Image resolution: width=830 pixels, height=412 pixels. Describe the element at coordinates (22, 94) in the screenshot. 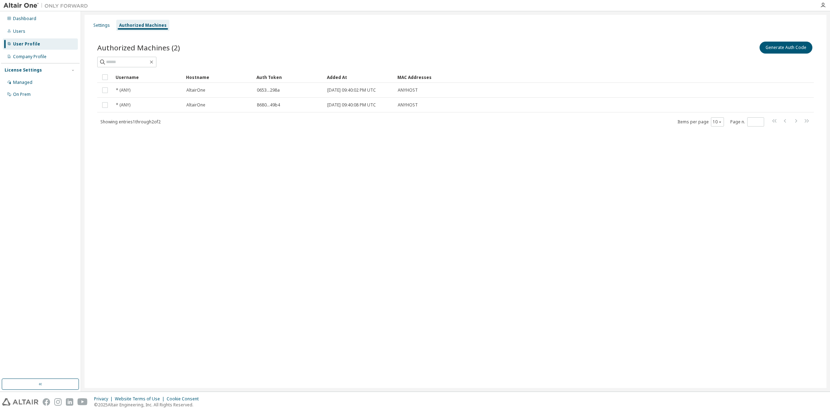

I see `div: On Prem` at that location.